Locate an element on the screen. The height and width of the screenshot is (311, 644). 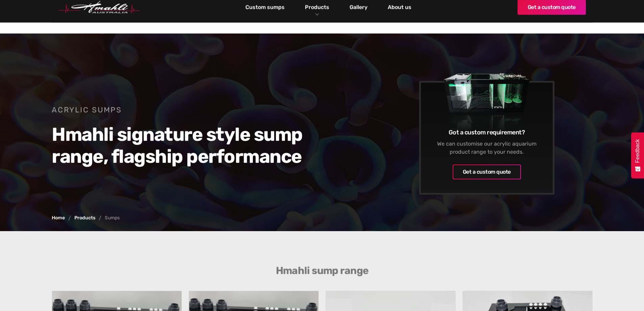
h1: Acrylic Sumps is located at coordinates (182, 110).